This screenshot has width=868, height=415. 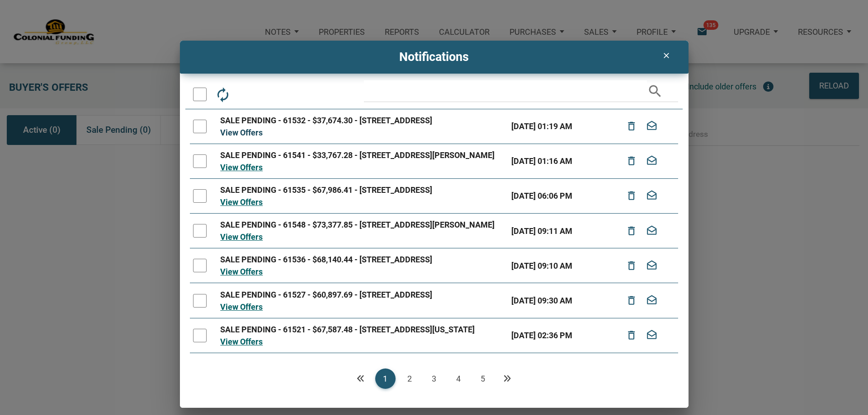 What do you see at coordinates (507, 378) in the screenshot?
I see `a: Next` at bounding box center [507, 378].